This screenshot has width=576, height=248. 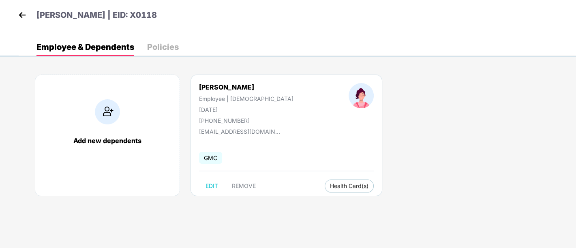 What do you see at coordinates (210, 158) in the screenshot?
I see `span: GMC` at bounding box center [210, 158].